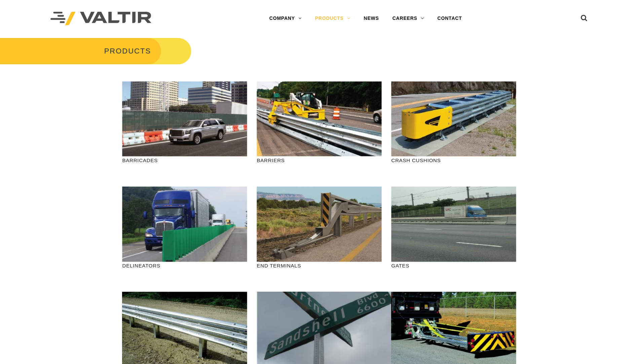  I want to click on p: BARRICADES, so click(185, 160).